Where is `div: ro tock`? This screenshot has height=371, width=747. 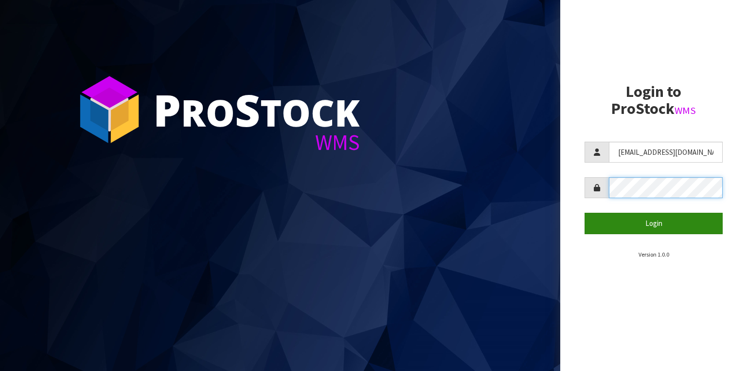 div: ro tock is located at coordinates (256, 109).